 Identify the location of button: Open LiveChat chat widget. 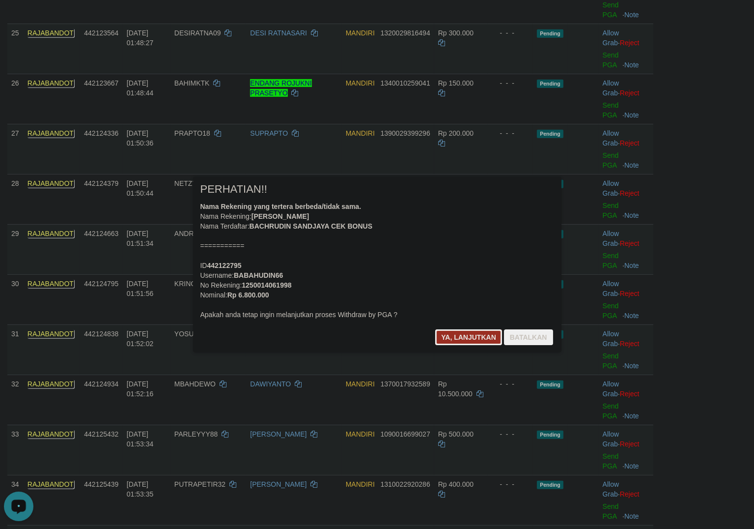
(19, 19).